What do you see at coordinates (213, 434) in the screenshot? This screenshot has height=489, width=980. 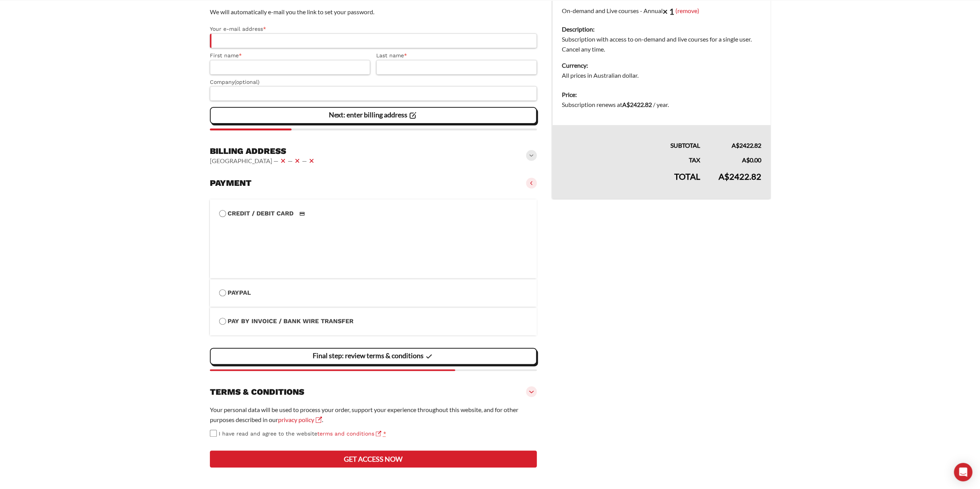 I see `input: I have read and agree to the websiteterms and conditions *` at bounding box center [213, 434].